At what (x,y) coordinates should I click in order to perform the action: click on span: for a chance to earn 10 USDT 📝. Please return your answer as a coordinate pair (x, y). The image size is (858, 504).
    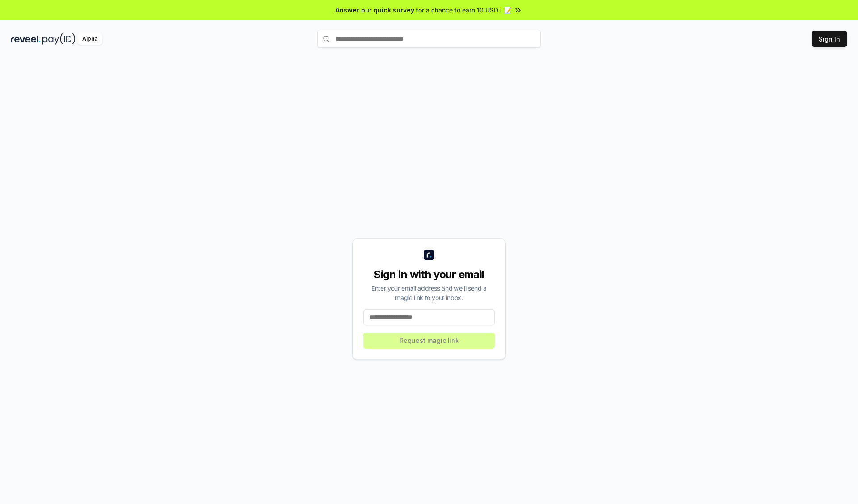
    Looking at the image, I should click on (464, 10).